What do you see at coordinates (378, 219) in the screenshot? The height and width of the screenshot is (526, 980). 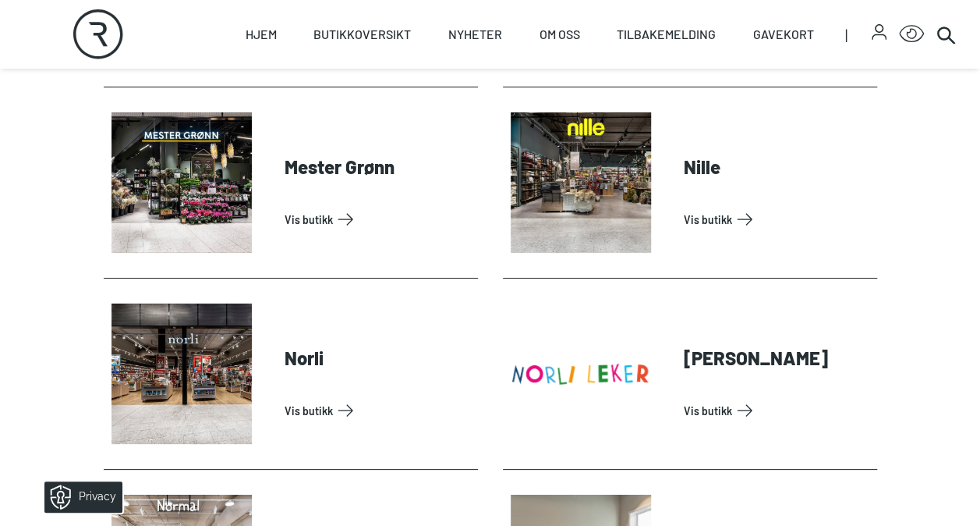 I see `a: Vis Butikk: Mester Grønn` at bounding box center [378, 219].